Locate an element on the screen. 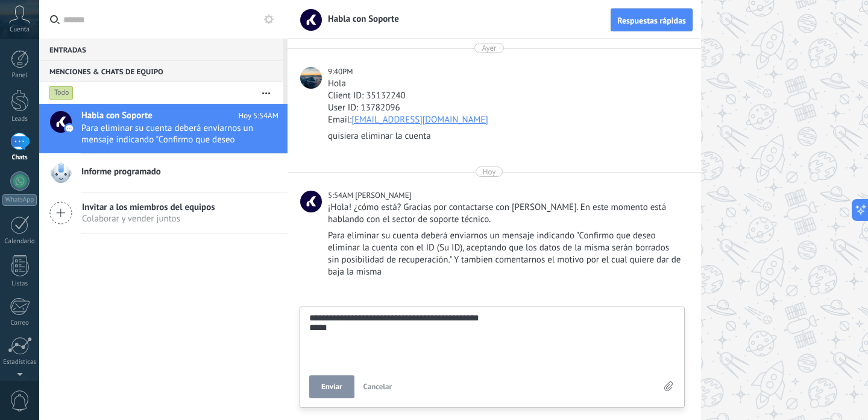 The width and height of the screenshot is (868, 420). div: Calendario is located at coordinates (20, 242).